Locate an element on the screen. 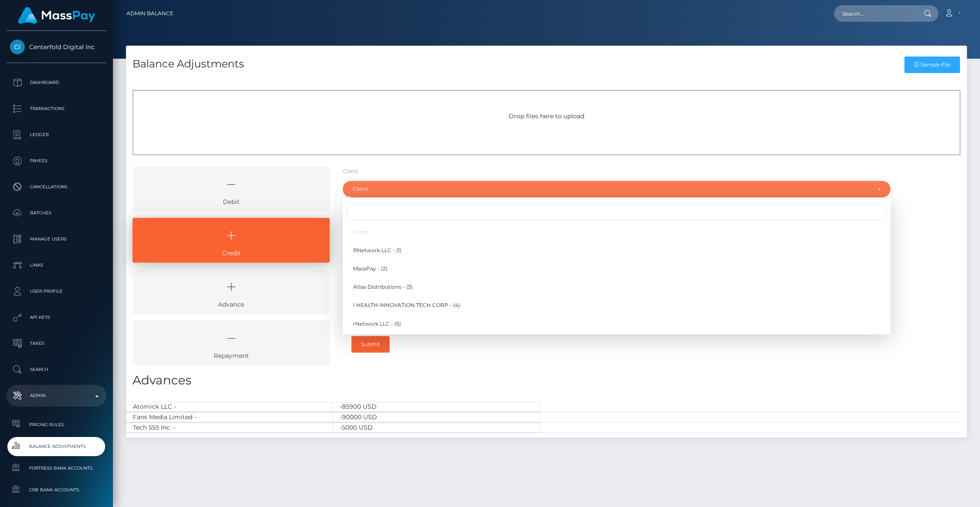 Image resolution: width=980 pixels, height=507 pixels. span: Drop files here to upload is located at coordinates (546, 116).